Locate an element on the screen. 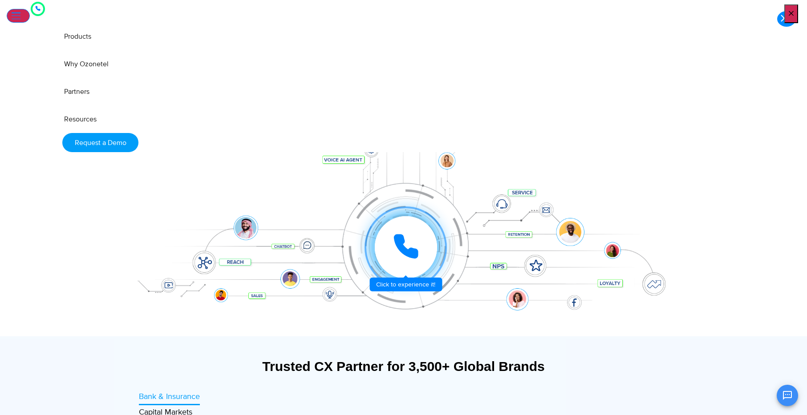 This screenshot has width=807, height=415. span: Bank & Insurance is located at coordinates (169, 397).